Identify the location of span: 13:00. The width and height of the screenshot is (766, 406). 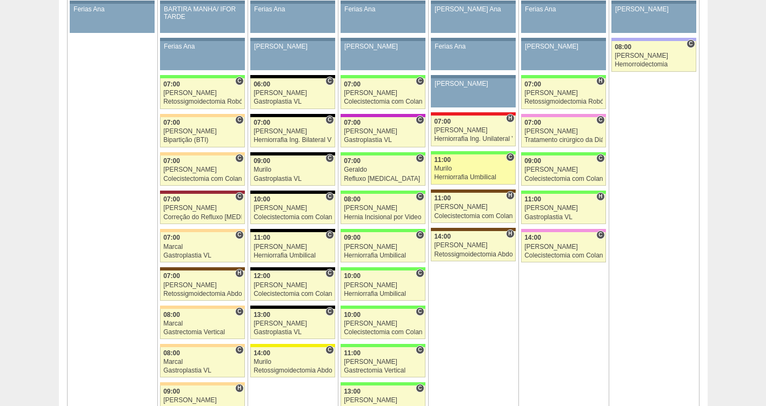
(262, 315).